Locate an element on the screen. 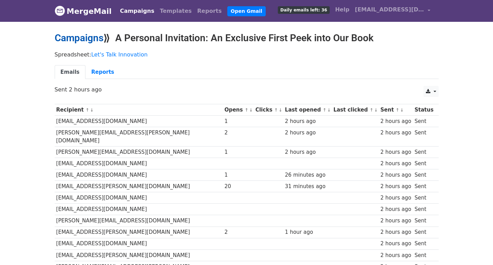 Image resolution: width=493 pixels, height=265 pixels. div: Chat Widget is located at coordinates (476, 248).